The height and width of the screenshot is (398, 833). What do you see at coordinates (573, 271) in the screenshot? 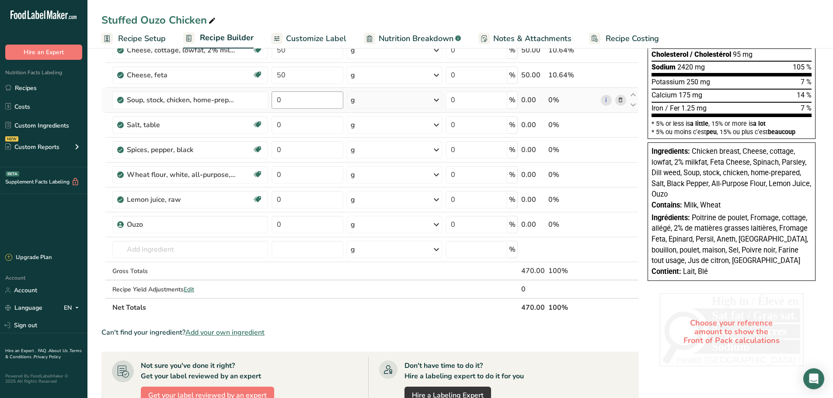
I see `div: 100%` at bounding box center [573, 271].